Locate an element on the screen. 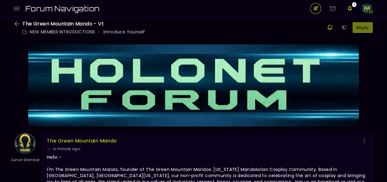 The width and height of the screenshot is (387, 182). em: Junior Member is located at coordinates (25, 159).